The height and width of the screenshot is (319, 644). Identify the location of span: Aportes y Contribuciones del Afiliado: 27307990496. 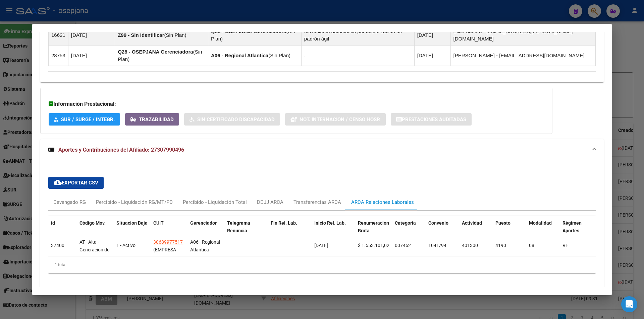
(121, 150).